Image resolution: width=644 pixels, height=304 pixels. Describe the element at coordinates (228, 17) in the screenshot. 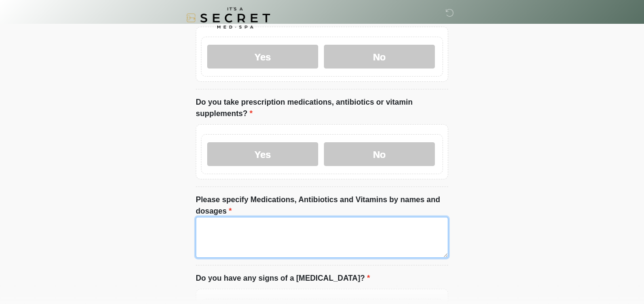

I see `img: It's A Secret Med Spa Logo` at that location.